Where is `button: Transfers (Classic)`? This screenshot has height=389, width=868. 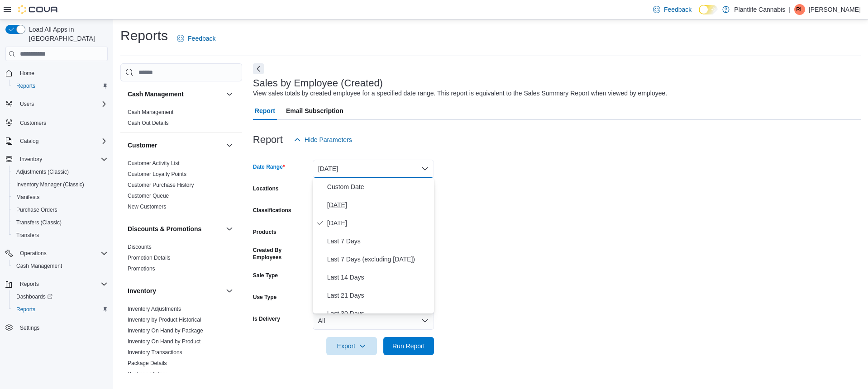 button: Transfers (Classic) is located at coordinates (60, 222).